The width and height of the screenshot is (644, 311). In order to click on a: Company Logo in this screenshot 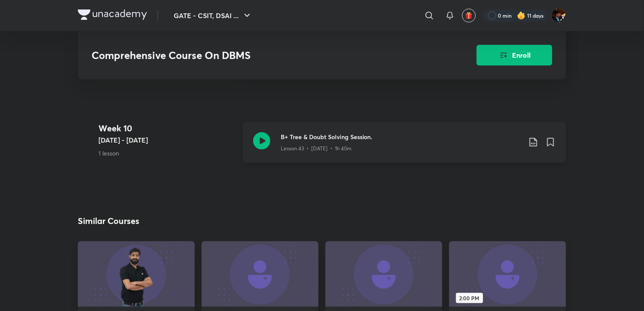, I will do `click(112, 16)`.